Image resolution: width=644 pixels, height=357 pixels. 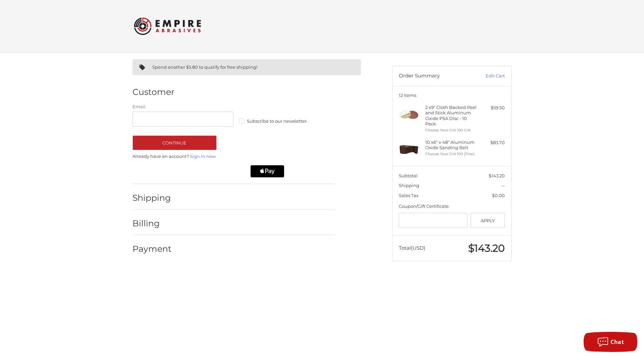 What do you see at coordinates (409, 185) in the screenshot?
I see `span: Shipping` at bounding box center [409, 185].